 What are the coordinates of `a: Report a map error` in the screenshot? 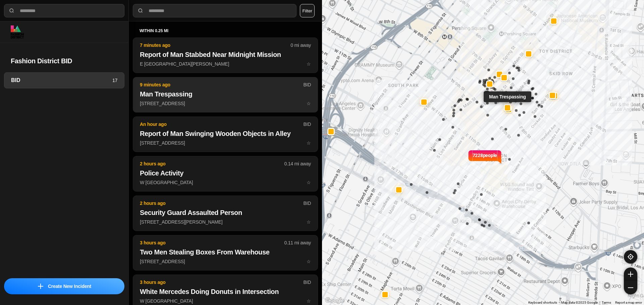 It's located at (629, 303).